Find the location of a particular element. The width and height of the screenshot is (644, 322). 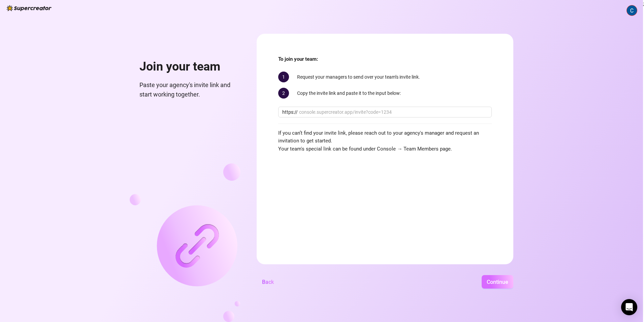

button: Back is located at coordinates (268, 282).